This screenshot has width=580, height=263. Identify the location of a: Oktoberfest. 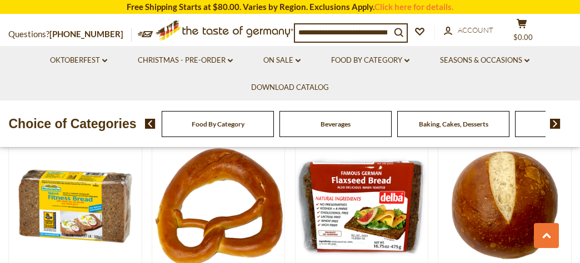
(78, 61).